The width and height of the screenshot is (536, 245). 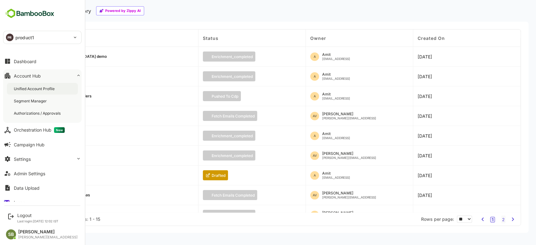 I want to click on p: drafted, so click(x=218, y=175).